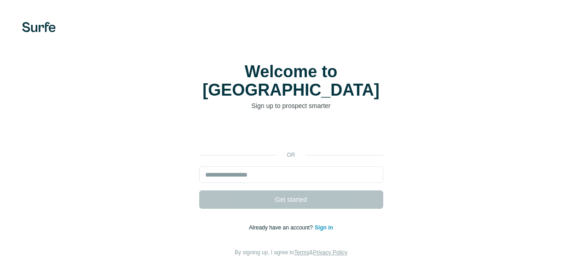 The image size is (582, 269). Describe the element at coordinates (291, 106) in the screenshot. I see `p: Sign up to prospect smarter` at that location.